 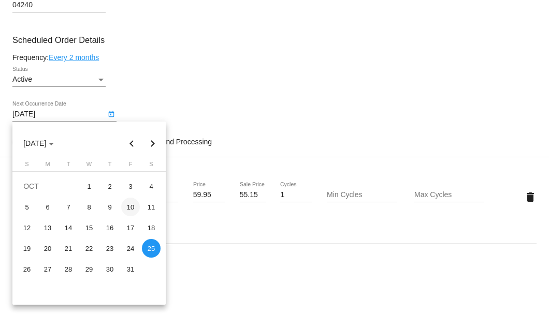 I want to click on th: Tuesday, so click(x=68, y=166).